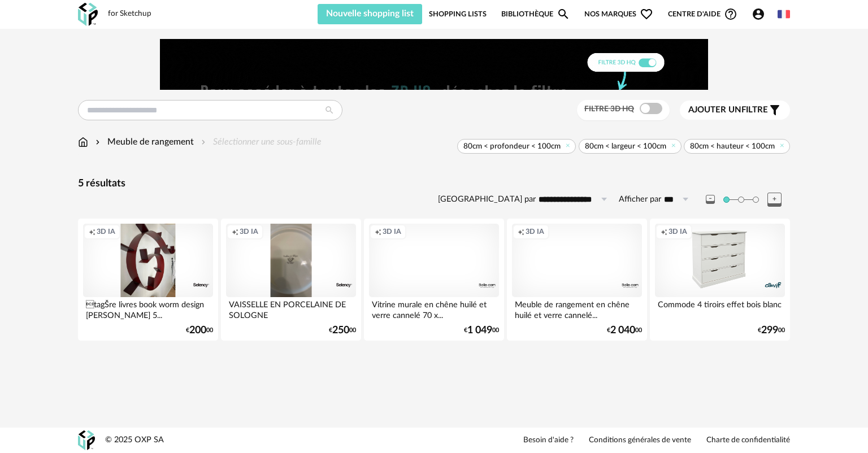 The width and height of the screenshot is (868, 453). What do you see at coordinates (291, 308) in the screenshot?
I see `div: VAISSELLE EN PORCELAINE DE SOLOGNE` at bounding box center [291, 308].